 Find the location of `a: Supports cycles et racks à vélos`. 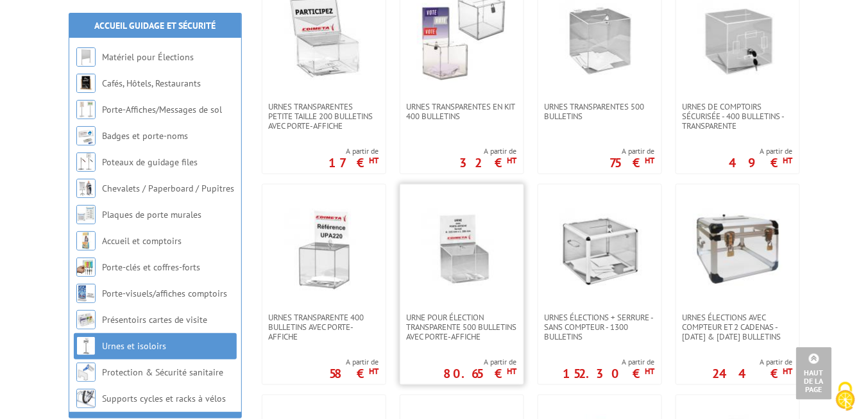

a: Supports cycles et racks à vélos is located at coordinates (164, 398).